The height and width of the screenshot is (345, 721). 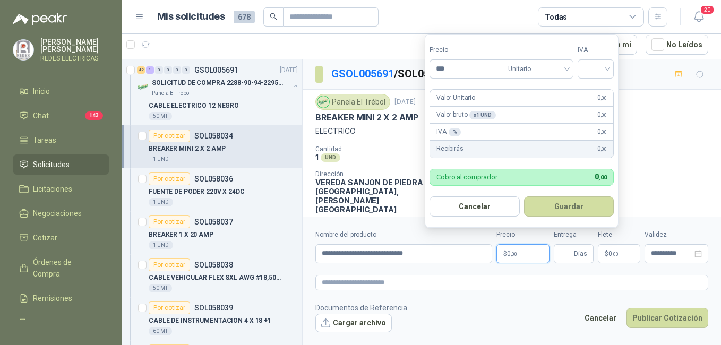 What do you see at coordinates (218, 83) in the screenshot?
I see `p: SOLICITUD DE COMPRA 2288-90-94-2295-96-2301-02-04` at bounding box center [218, 83].